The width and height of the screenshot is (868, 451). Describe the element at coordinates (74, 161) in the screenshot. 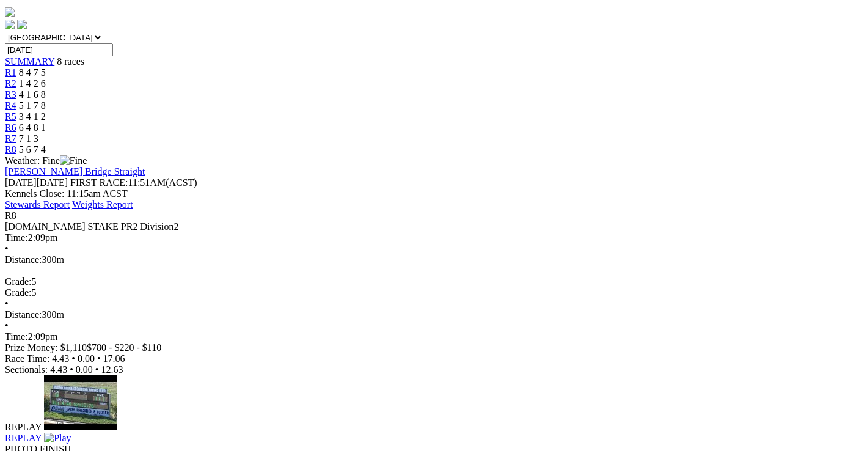

I see `img: Fine` at that location.